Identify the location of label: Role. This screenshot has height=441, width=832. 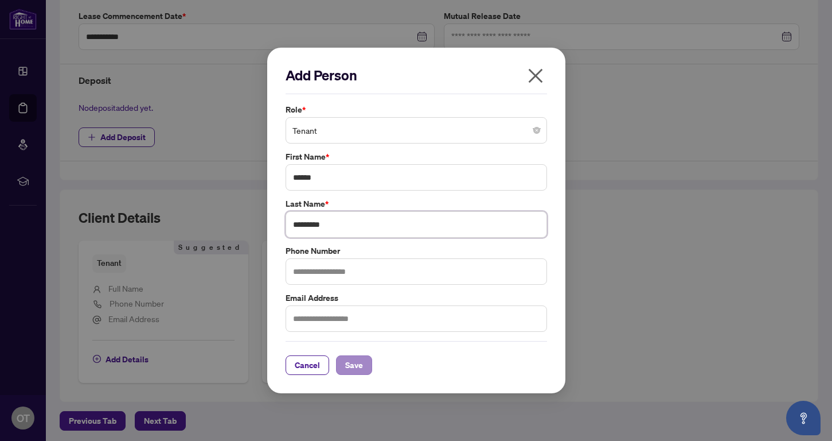
(417, 110).